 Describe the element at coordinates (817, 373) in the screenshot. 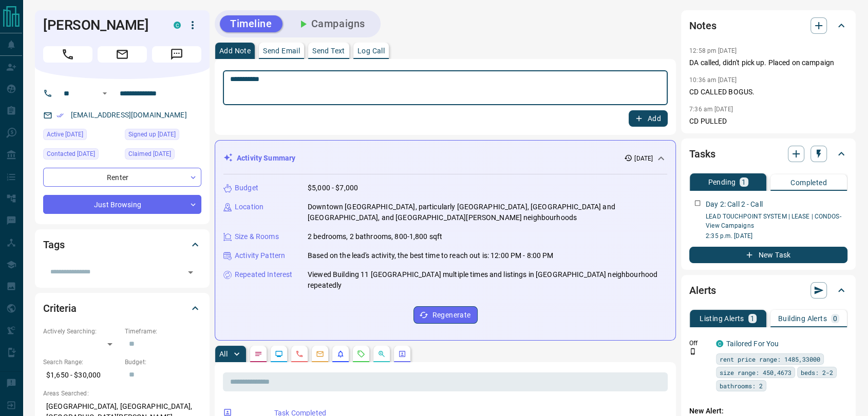

I see `span: beds: 2-2` at that location.